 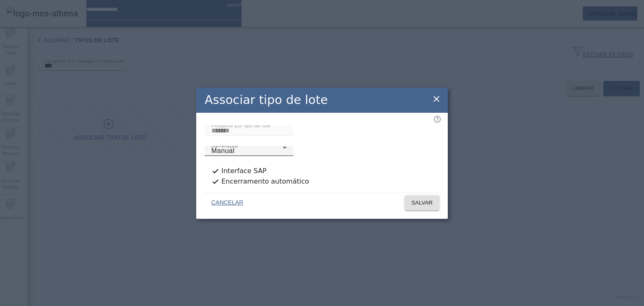 I want to click on span: SALVAR, so click(x=422, y=203).